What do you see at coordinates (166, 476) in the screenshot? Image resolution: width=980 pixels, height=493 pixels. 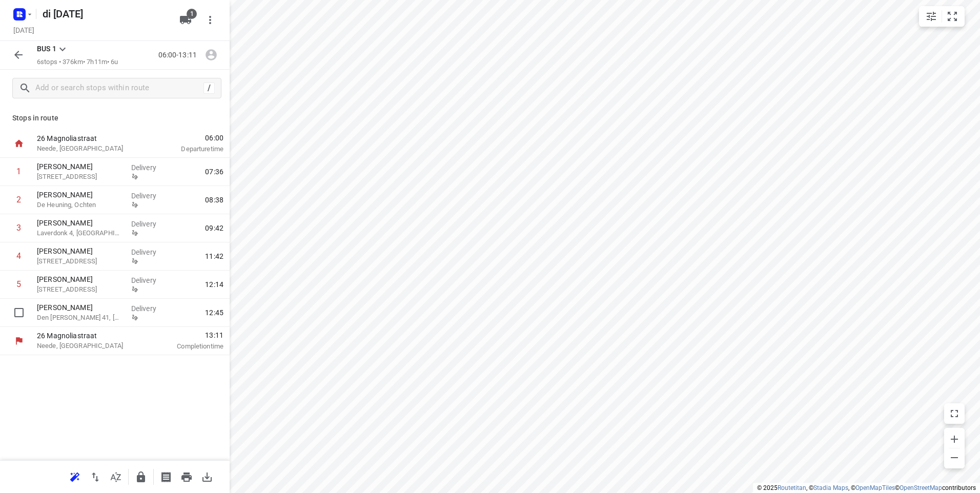 I see `span: Print shipping labels` at bounding box center [166, 476].